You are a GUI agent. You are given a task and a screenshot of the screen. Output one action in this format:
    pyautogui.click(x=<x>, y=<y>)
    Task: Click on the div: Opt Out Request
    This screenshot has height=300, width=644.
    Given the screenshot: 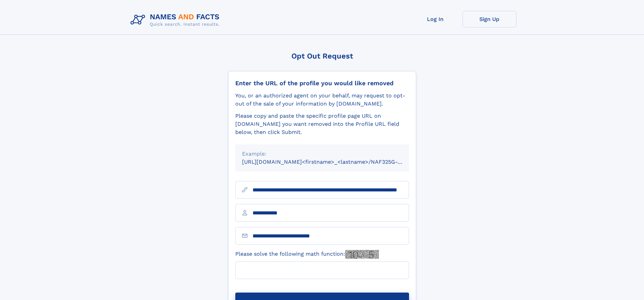 What is the action you would take?
    pyautogui.click(x=322, y=56)
    